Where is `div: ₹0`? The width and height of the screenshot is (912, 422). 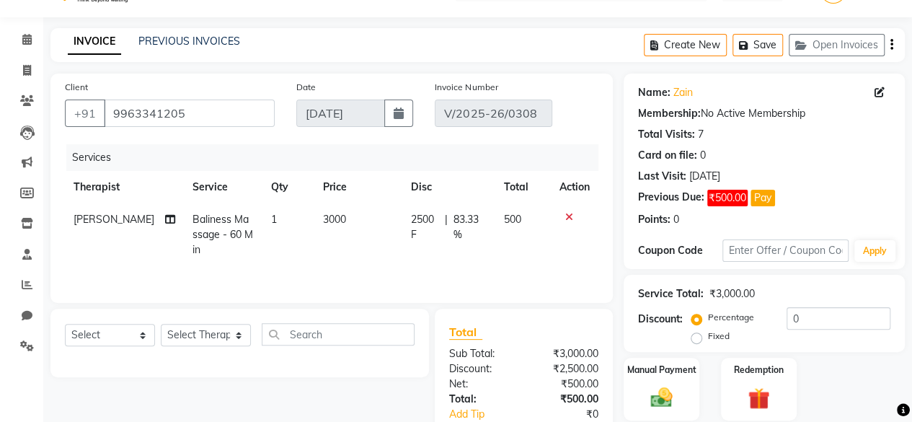
div: ₹0 is located at coordinates (573, 414).